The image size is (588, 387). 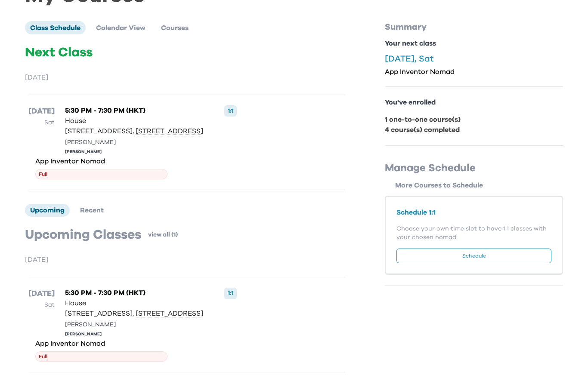 What do you see at coordinates (474, 213) in the screenshot?
I see `p: Schedule 1:1` at bounding box center [474, 213].